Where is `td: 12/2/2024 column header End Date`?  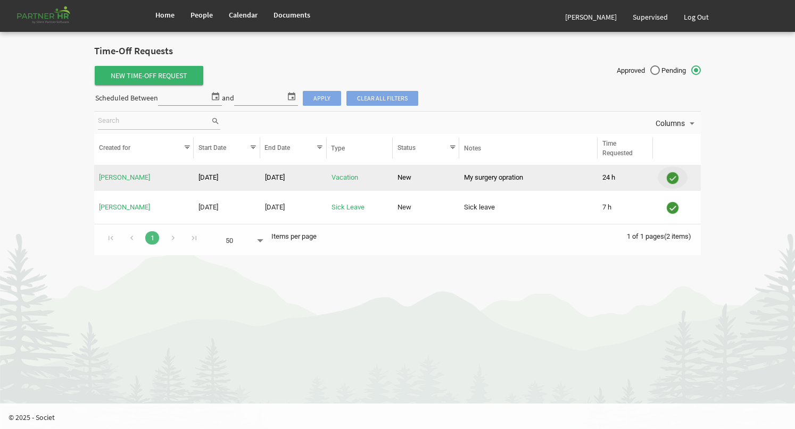
td: 12/2/2024 column header End Date is located at coordinates (293, 208).